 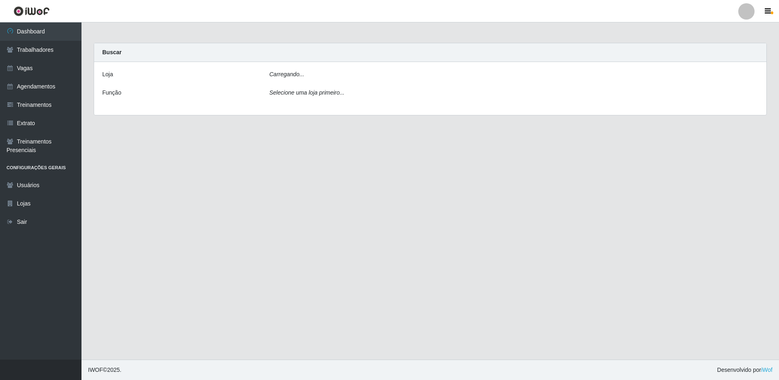 I want to click on i: Selecione uma loja primeiro..., so click(x=307, y=92).